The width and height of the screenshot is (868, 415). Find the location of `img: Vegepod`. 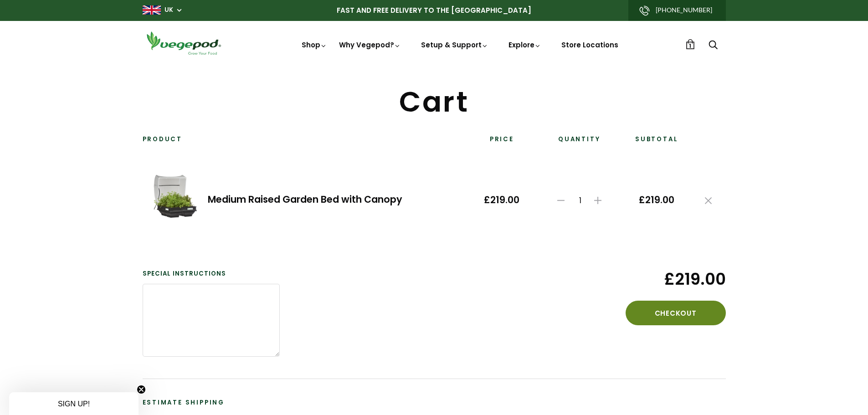

img: Vegepod is located at coordinates (184, 43).